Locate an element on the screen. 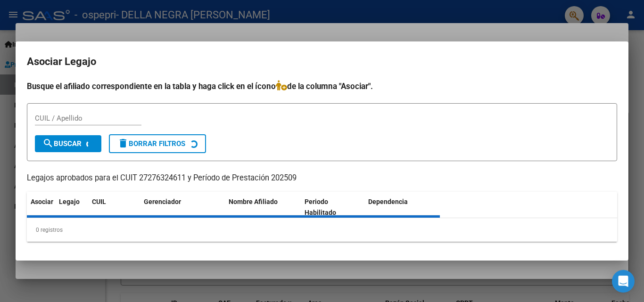 This screenshot has width=644, height=302. span: Dependencia is located at coordinates (388, 202).